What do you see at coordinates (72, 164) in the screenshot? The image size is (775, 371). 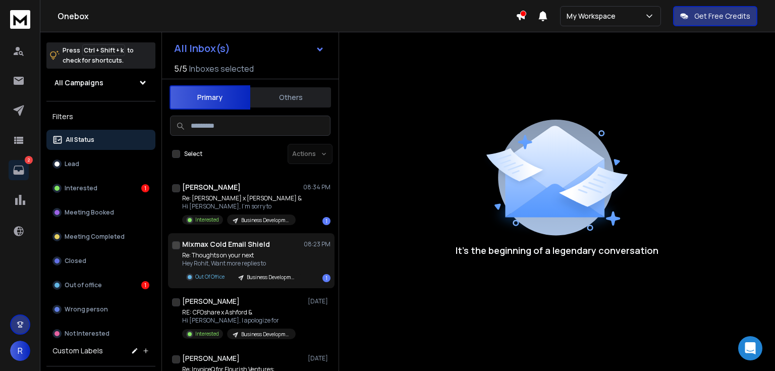 I see `p: Lead` at bounding box center [72, 164].